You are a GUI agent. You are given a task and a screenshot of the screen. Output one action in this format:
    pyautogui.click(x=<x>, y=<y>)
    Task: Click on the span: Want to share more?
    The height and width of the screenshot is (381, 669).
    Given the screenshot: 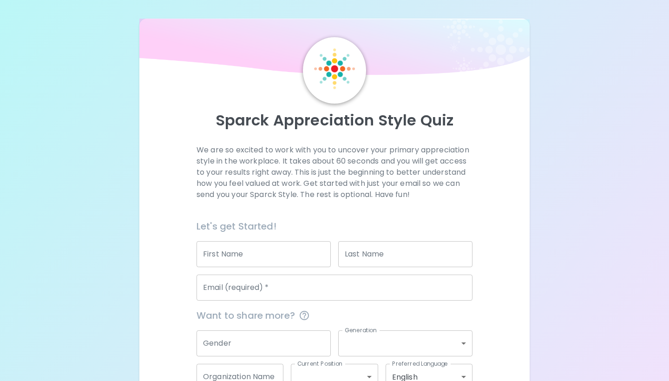 What is the action you would take?
    pyautogui.click(x=334, y=315)
    